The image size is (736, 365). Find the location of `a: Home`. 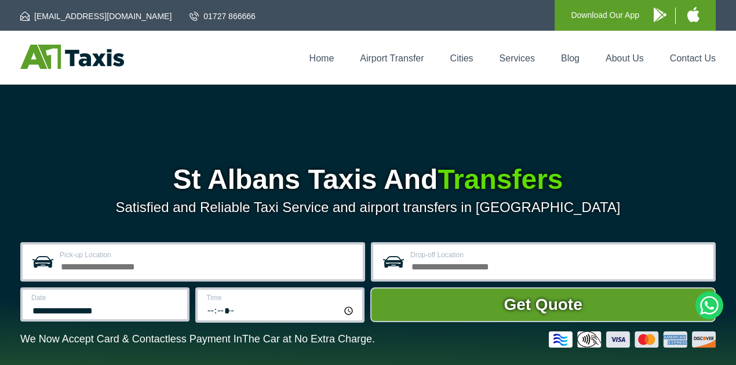

a: Home is located at coordinates (322, 58).